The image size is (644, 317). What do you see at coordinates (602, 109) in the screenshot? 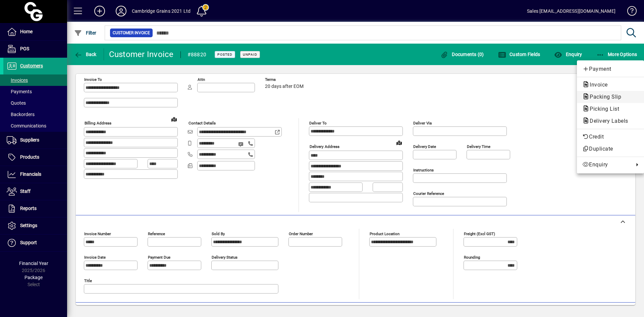
I see `span: Picking List` at bounding box center [602, 109].